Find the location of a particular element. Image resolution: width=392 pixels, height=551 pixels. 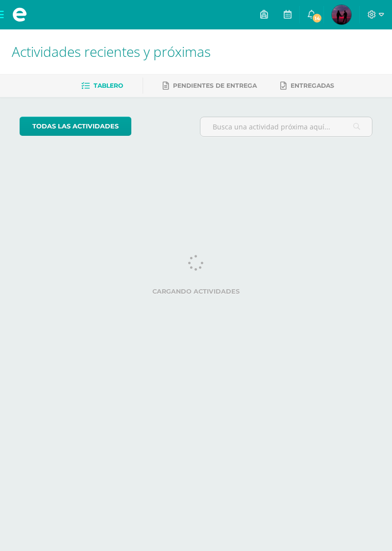

a: Tablero is located at coordinates (102, 86).